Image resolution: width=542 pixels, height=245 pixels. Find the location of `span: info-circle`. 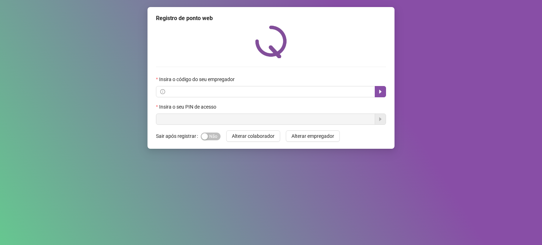

span: info-circle is located at coordinates (163, 92).